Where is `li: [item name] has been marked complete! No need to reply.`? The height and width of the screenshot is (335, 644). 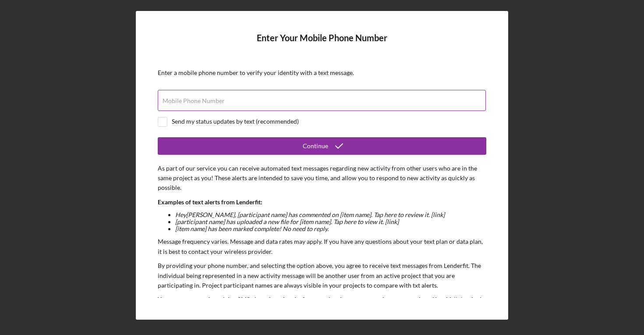
li: [item name] has been marked complete! No need to reply. is located at coordinates (331, 229).